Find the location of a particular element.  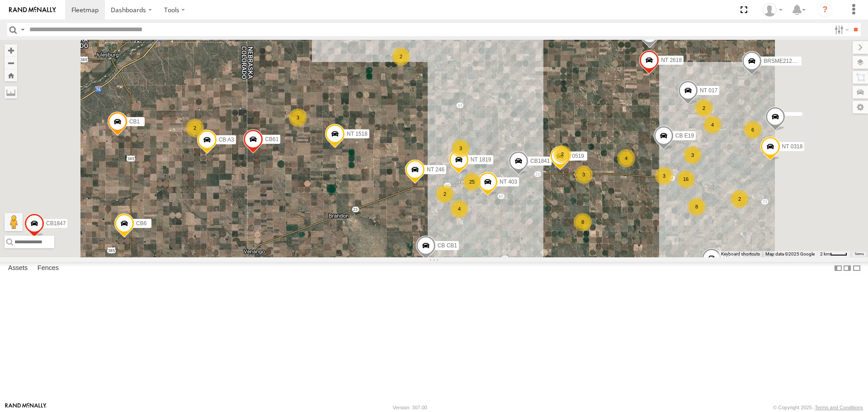

span: CB1841 is located at coordinates (539, 161).